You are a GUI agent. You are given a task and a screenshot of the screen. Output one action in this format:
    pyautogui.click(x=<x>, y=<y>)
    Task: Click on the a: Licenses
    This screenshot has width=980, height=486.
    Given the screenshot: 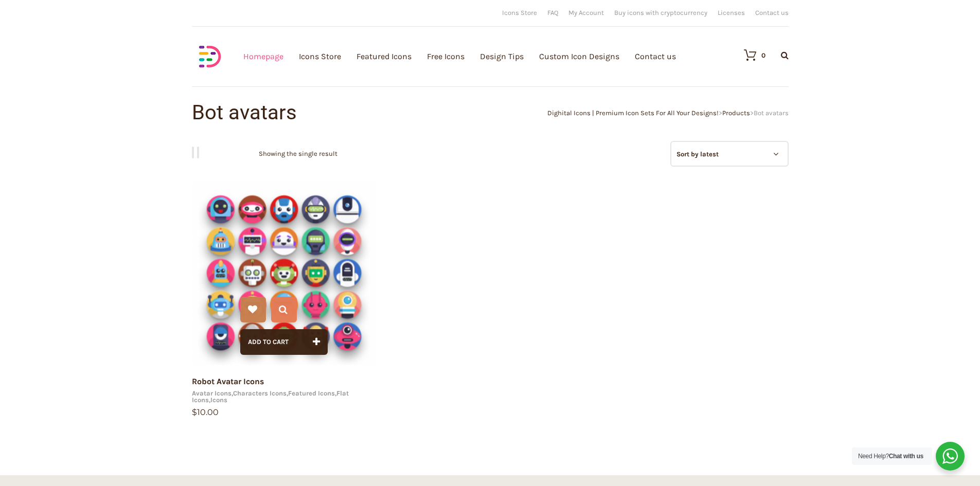 What is the action you would take?
    pyautogui.click(x=731, y=13)
    